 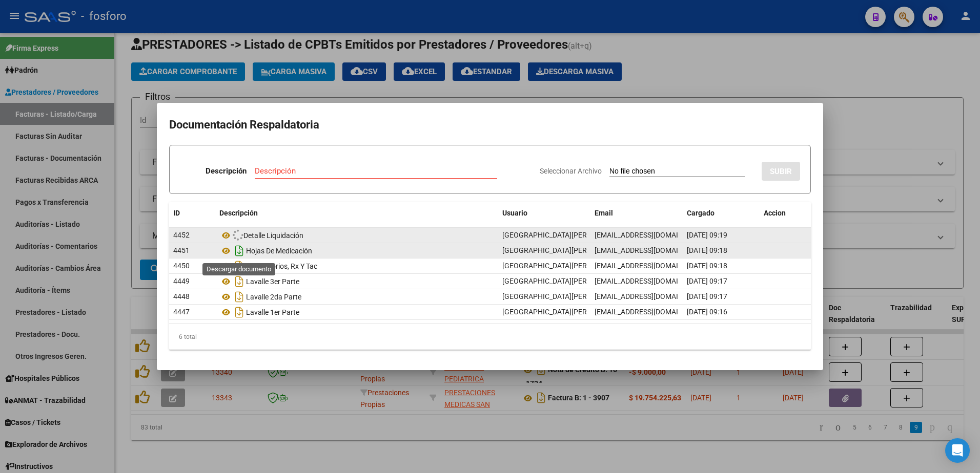 What do you see at coordinates (604, 213) in the screenshot?
I see `span: Email` at bounding box center [604, 213].